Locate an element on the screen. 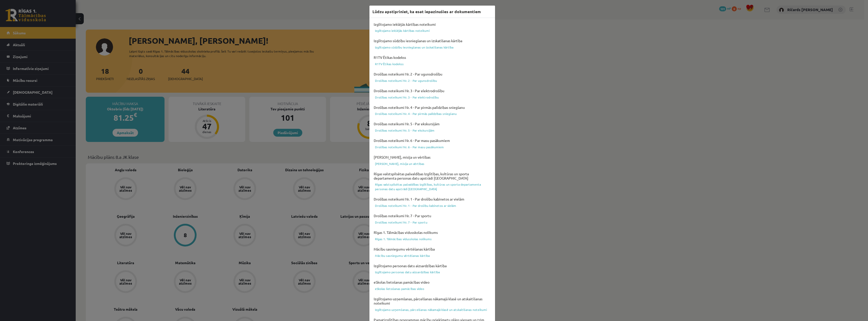  h4: eSkolas lietošanas pamācības video is located at coordinates (432, 282).